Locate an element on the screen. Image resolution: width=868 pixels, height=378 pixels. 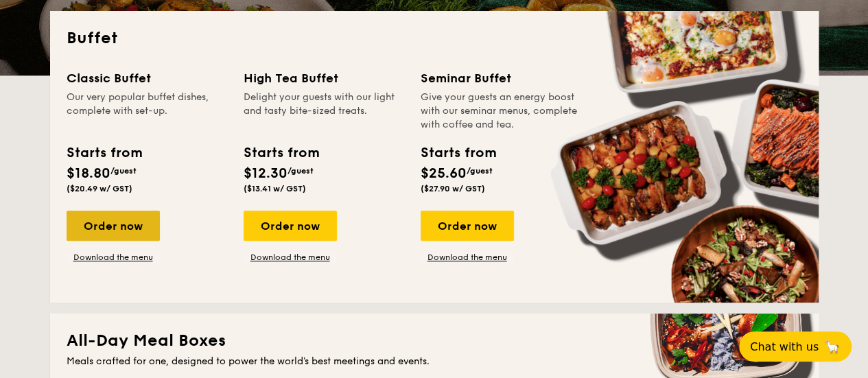
div: Our very popular buffet dishes, complete with set-up. is located at coordinates (147, 111).